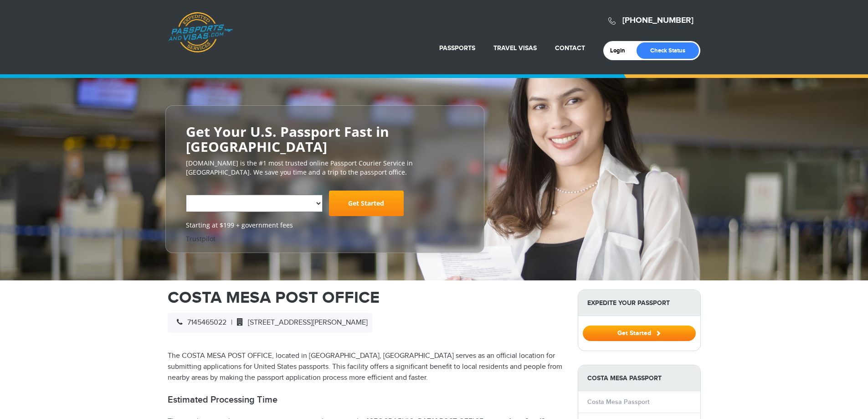 The height and width of the screenshot is (419, 868). What do you see at coordinates (639, 333) in the screenshot?
I see `button: Get Started` at bounding box center [639, 333].